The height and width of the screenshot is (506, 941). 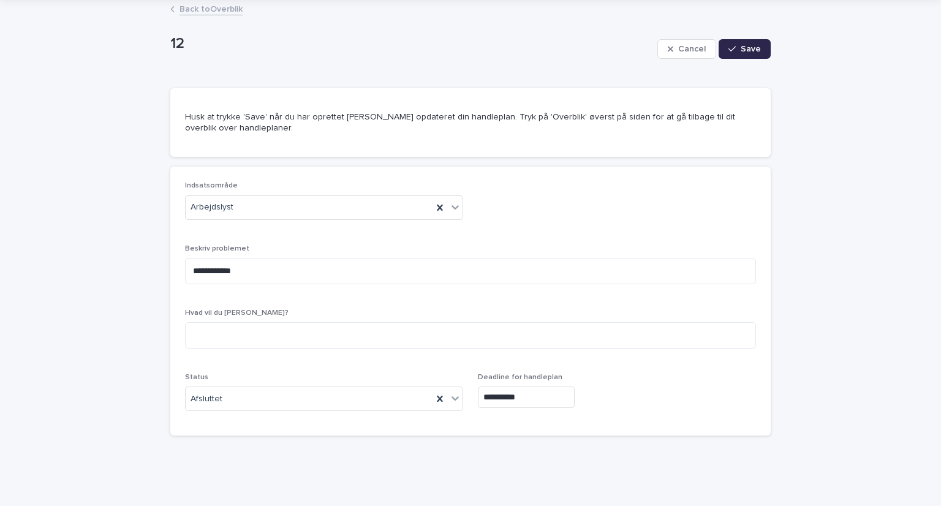 What do you see at coordinates (211, 8) in the screenshot?
I see `a: Back toOverblik` at bounding box center [211, 8].